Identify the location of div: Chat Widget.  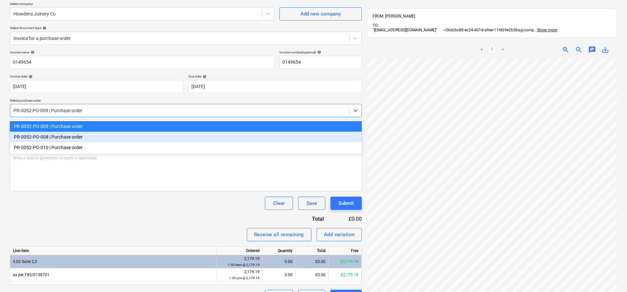
(611, 276).